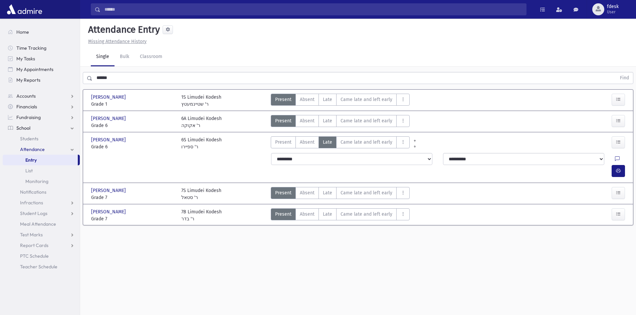 This screenshot has height=315, width=636. Describe the element at coordinates (116, 41) in the screenshot. I see `a: Missing Attendance History` at that location.